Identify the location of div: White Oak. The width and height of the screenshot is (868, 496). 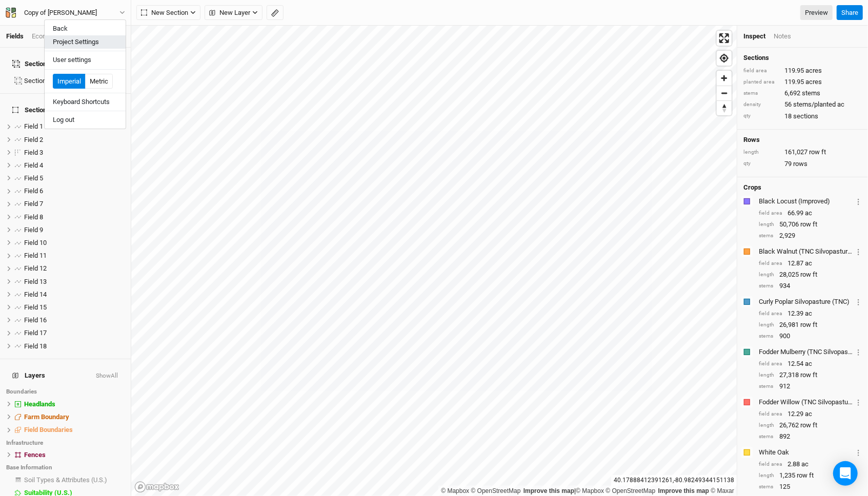
(806, 452).